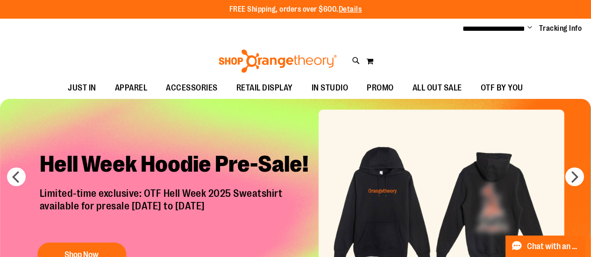 This screenshot has width=591, height=257. What do you see at coordinates (574, 177) in the screenshot?
I see `button: next` at bounding box center [574, 177].